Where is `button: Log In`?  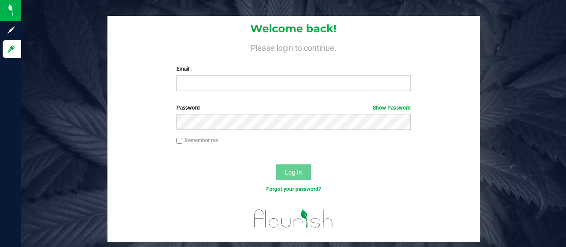 button: Log In is located at coordinates (294, 173).